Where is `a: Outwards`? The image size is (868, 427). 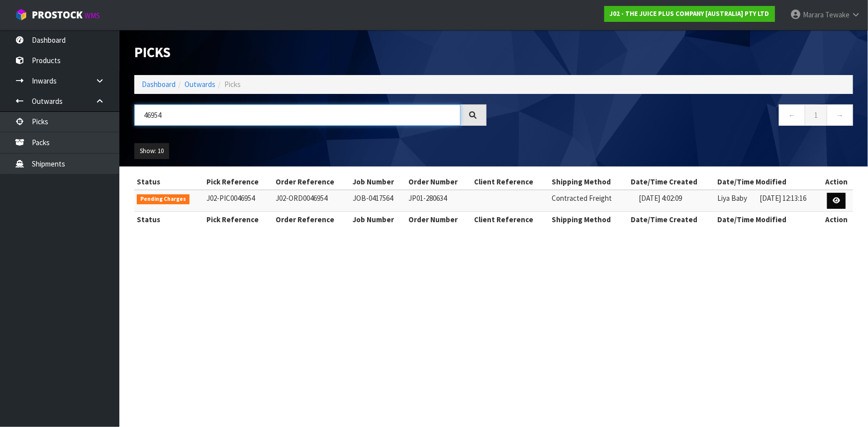
a: Outwards is located at coordinates (200, 84).